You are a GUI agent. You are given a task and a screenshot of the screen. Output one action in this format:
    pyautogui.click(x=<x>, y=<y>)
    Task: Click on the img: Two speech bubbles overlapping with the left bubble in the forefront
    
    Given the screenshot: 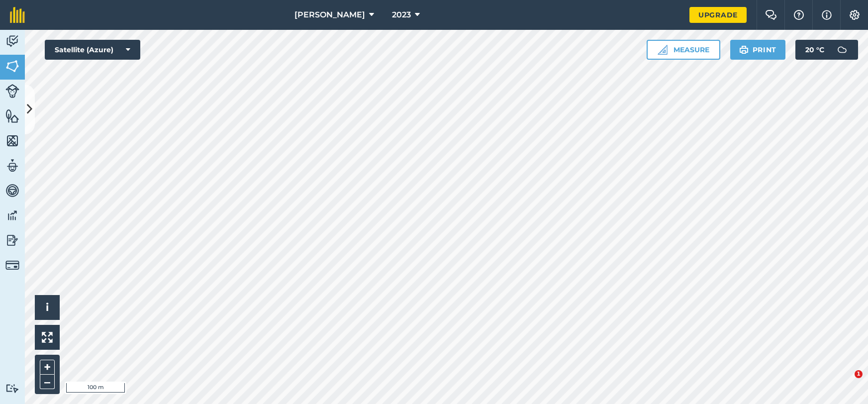 What is the action you would take?
    pyautogui.click(x=771, y=15)
    